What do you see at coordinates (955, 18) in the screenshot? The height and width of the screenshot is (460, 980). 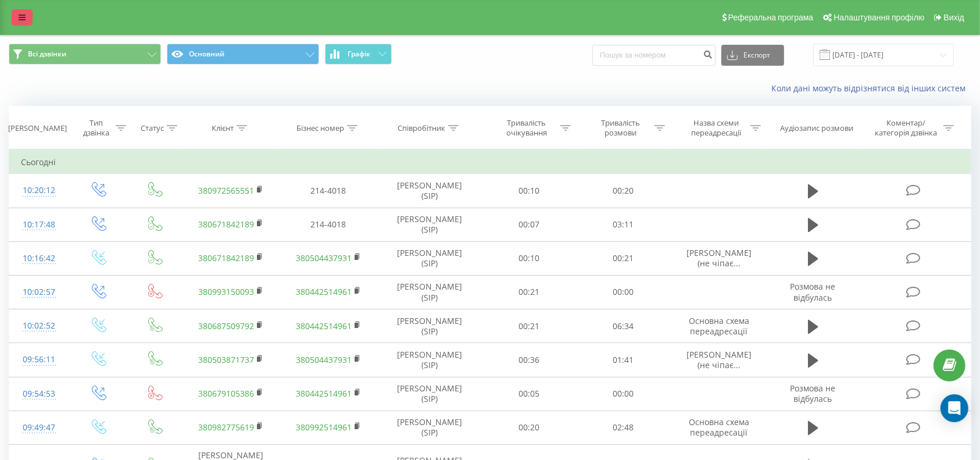 I see `span: Вихід` at bounding box center [955, 18].